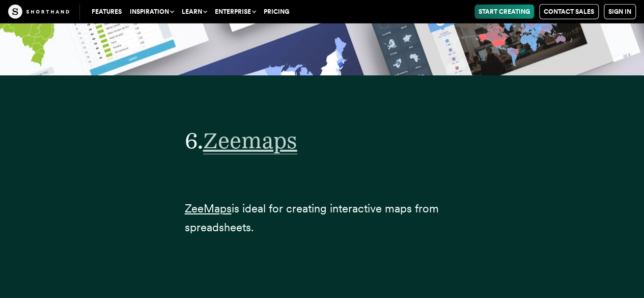 The width and height of the screenshot is (644, 298). I want to click on a: ZeeMaps, so click(208, 208).